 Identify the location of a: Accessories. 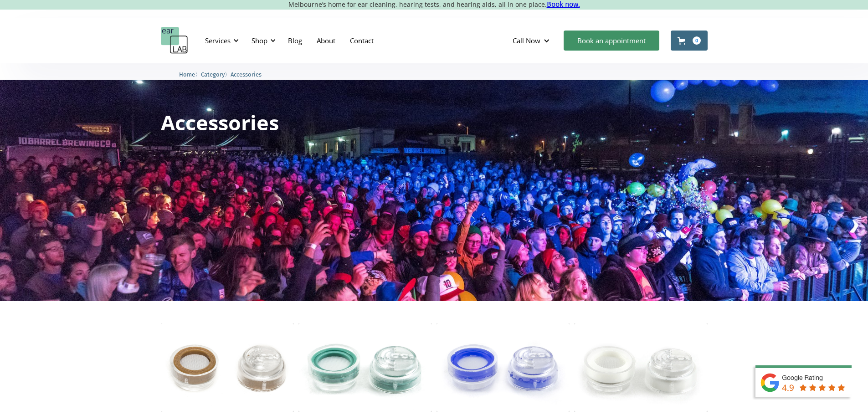
(246, 74).